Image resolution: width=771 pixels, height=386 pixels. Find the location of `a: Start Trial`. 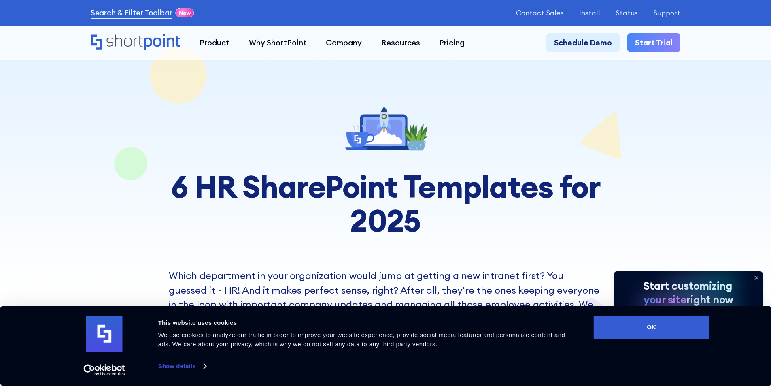

a: Start Trial is located at coordinates (654, 43).